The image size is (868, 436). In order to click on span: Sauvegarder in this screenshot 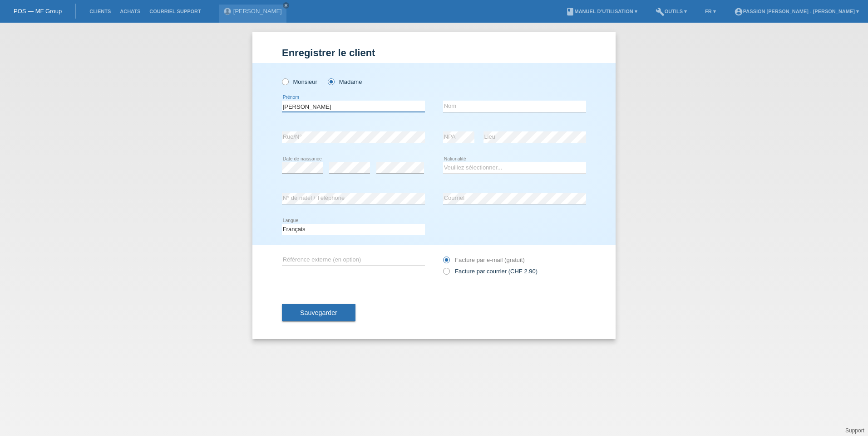, I will do `click(319, 313)`.